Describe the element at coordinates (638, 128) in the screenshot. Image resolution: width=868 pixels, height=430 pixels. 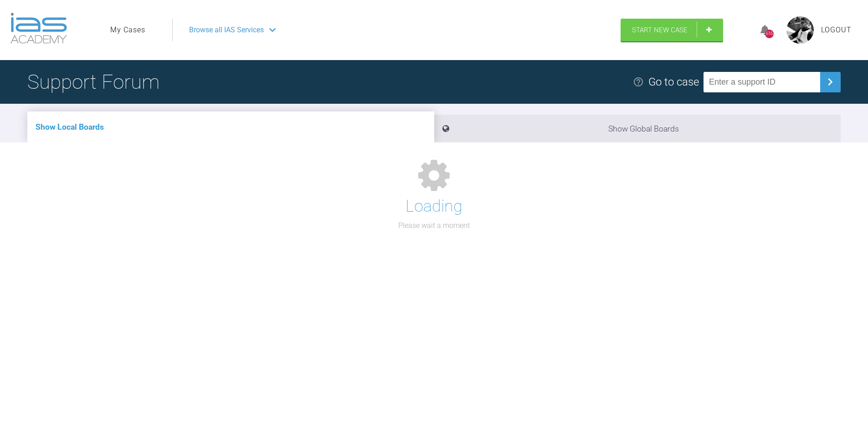
I see `li: Show Global Boards` at that location.